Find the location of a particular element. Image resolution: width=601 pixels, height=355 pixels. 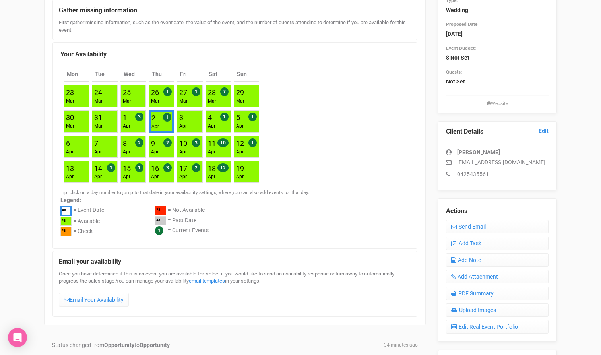

div: = Available is located at coordinates (86, 222).